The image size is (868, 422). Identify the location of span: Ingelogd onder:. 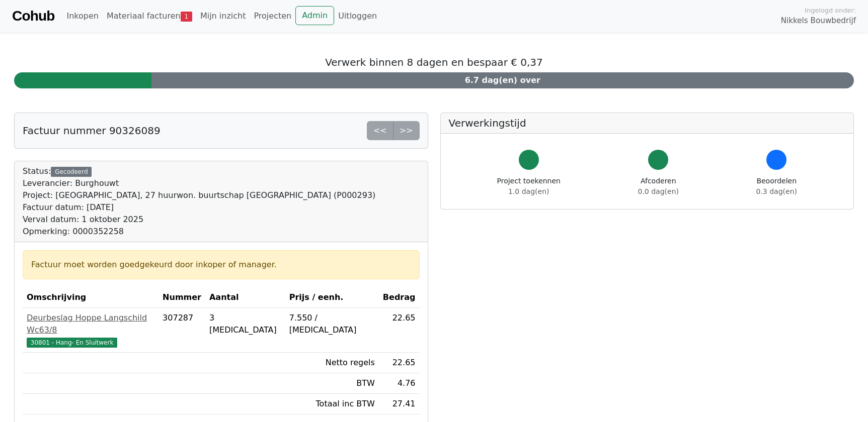
(830, 10).